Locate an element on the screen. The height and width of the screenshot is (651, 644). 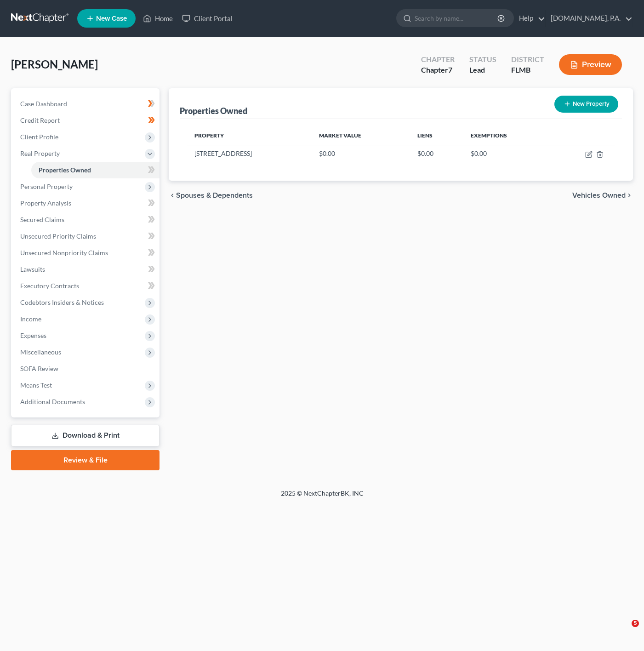
a: Unsecured Priority Claims is located at coordinates (86, 236).